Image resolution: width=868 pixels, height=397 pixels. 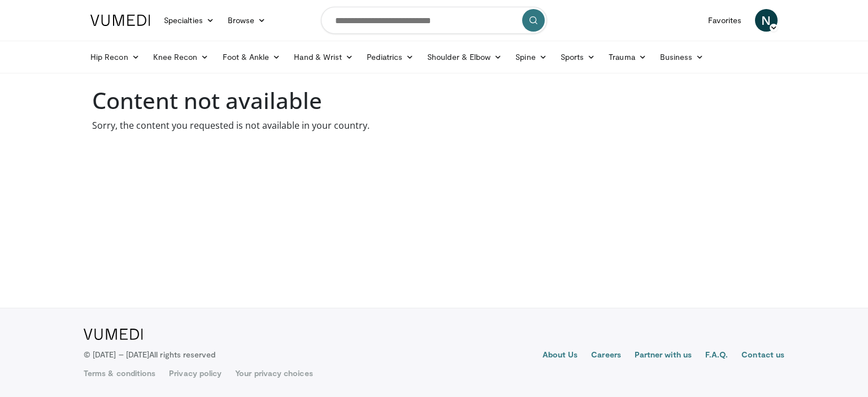 I want to click on a: Pediatrics, so click(x=390, y=57).